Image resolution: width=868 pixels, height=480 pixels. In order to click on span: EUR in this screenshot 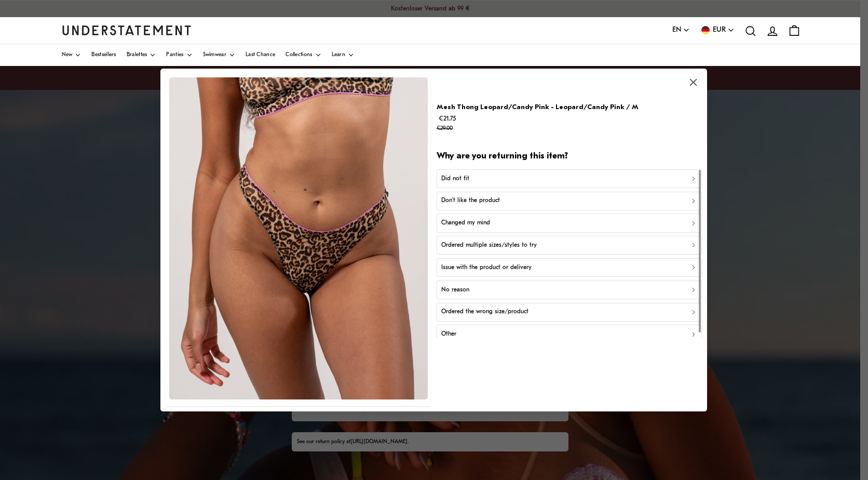, I will do `click(718, 30)`.